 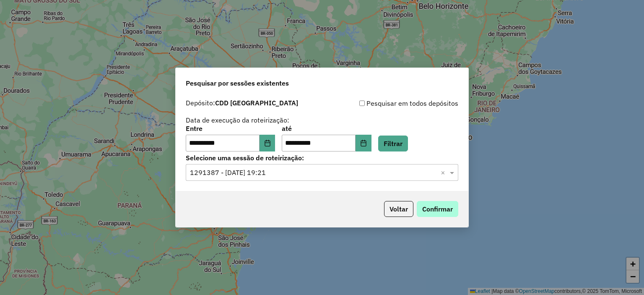 I want to click on label: Data de execução da roteirização:, so click(x=237, y=120).